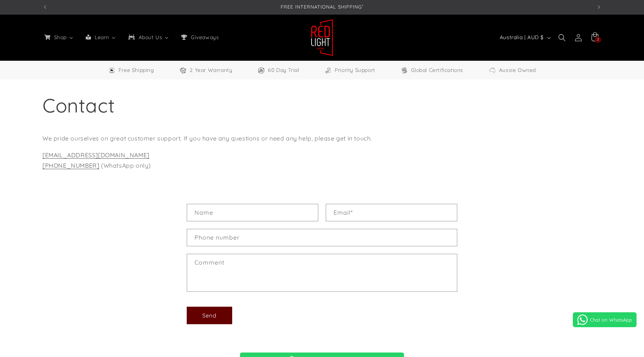  I want to click on a: Learn, so click(101, 37).